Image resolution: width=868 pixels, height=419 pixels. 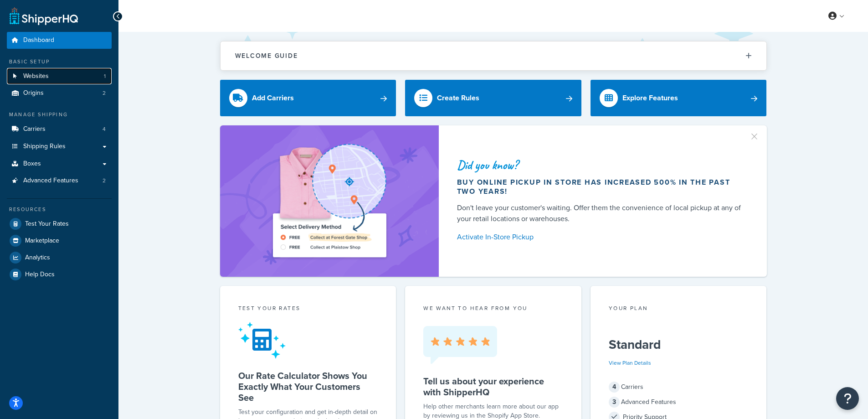 What do you see at coordinates (39, 40) in the screenshot?
I see `span: Dashboard` at bounding box center [39, 40].